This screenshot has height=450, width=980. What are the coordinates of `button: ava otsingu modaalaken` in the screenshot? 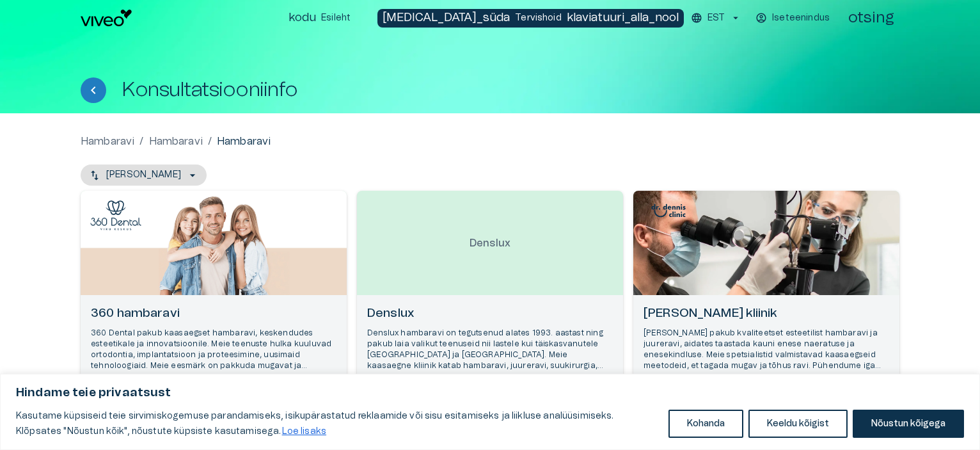 It's located at (871, 18).